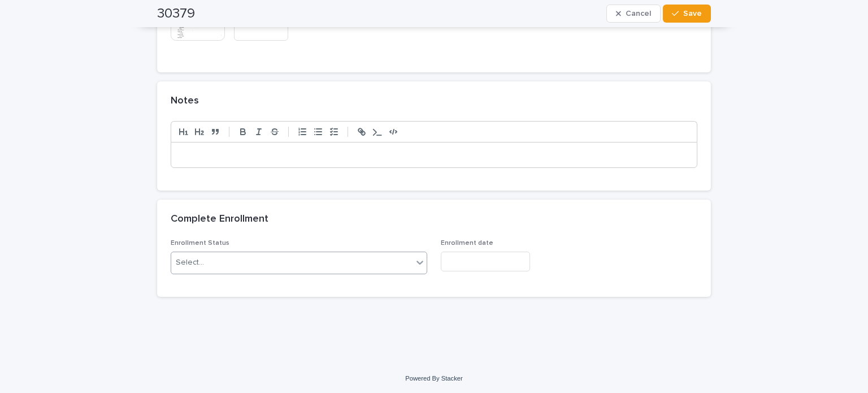  What do you see at coordinates (686, 14) in the screenshot?
I see `button: Save` at bounding box center [686, 14].